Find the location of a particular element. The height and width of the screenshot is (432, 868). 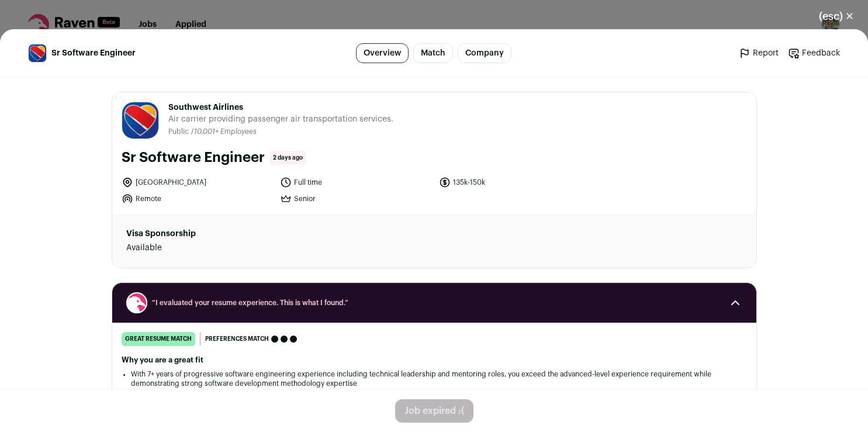

a: Overview is located at coordinates (382, 53).